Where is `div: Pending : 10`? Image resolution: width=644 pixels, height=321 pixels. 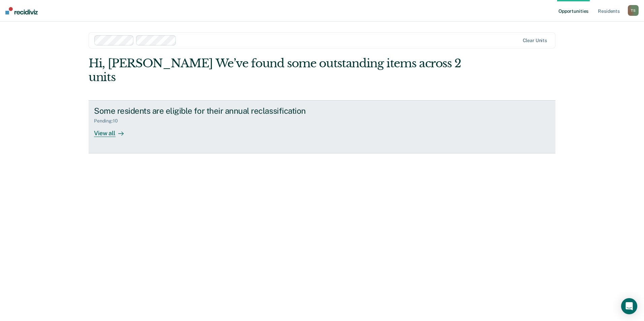 div: Pending : 10 is located at coordinates (108, 121).